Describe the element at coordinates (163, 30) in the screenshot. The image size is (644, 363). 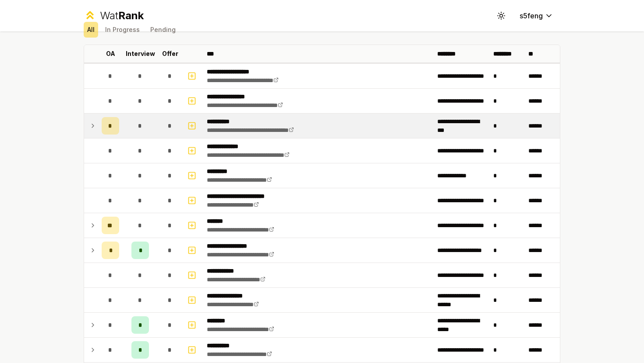
I see `button: Pending` at that location.